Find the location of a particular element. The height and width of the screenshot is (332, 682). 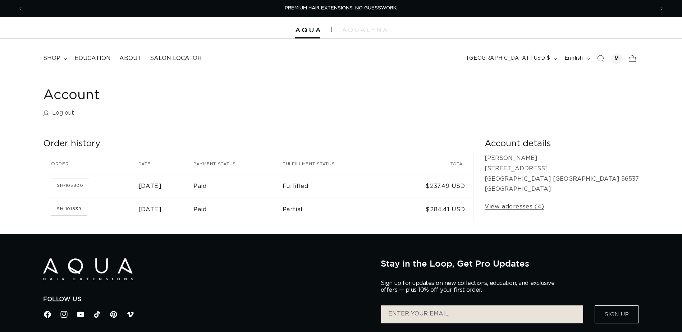

h2: Account details is located at coordinates (562, 144).